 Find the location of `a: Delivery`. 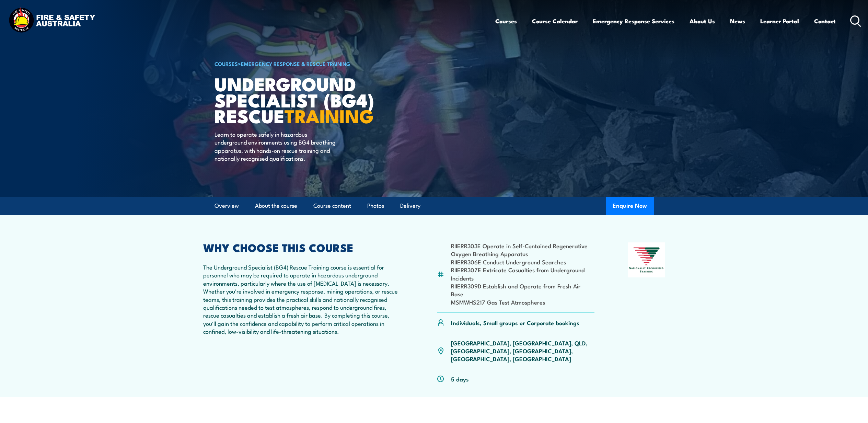

a: Delivery is located at coordinates (410, 205).